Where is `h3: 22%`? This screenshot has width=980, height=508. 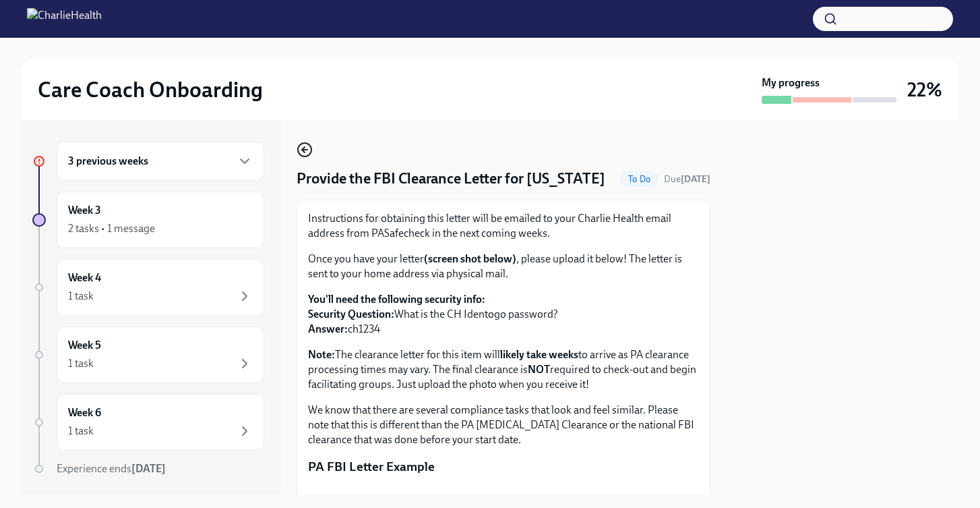
h3: 22% is located at coordinates (925, 90).